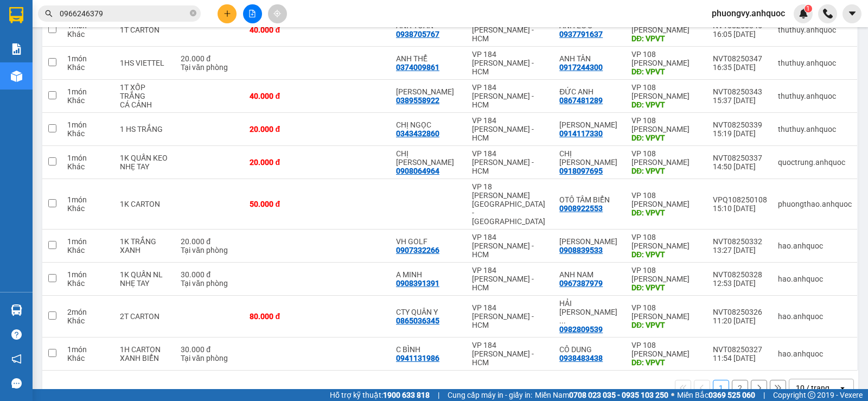 Image resolution: width=868 pixels, height=401 pixels. I want to click on div: 0374009861, so click(418, 67).